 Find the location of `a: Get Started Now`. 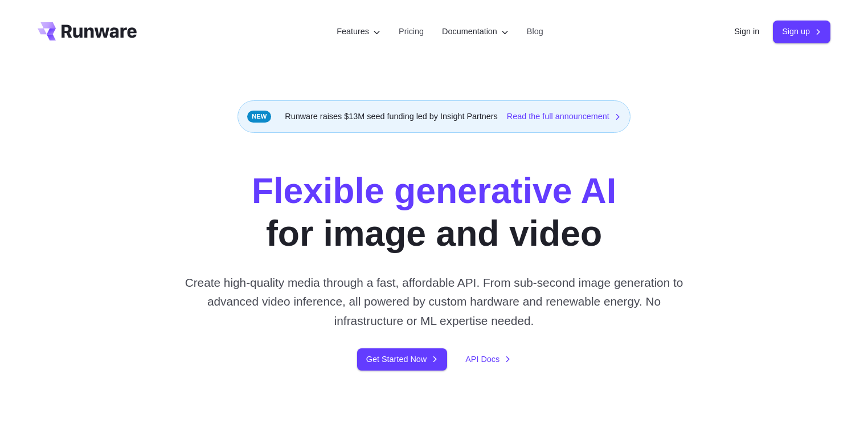

a: Get Started Now is located at coordinates (402, 359).